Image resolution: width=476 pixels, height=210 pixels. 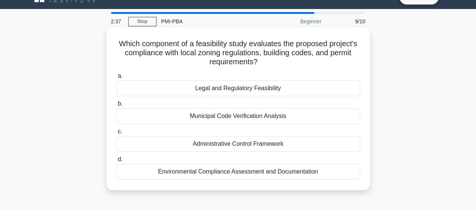 I want to click on h5: Which component of a feasibility study evaluates the proposed project's compliance with local zon..., so click(x=238, y=53).